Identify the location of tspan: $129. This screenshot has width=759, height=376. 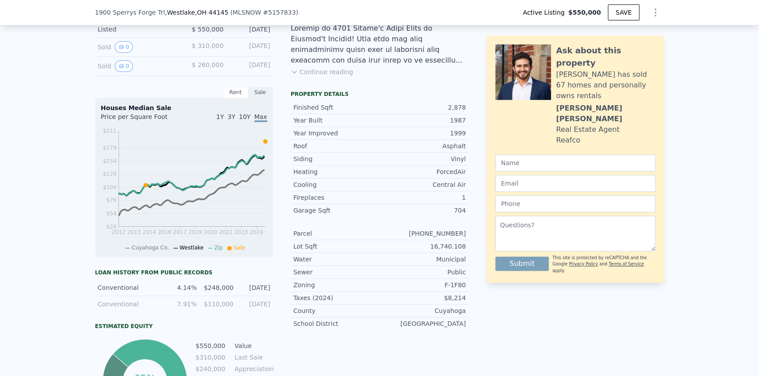
(109, 174).